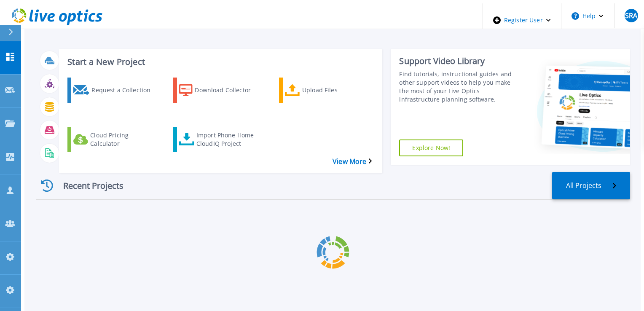 This screenshot has width=644, height=311. What do you see at coordinates (336, 90) in the screenshot?
I see `div: Upload Files` at bounding box center [336, 90].